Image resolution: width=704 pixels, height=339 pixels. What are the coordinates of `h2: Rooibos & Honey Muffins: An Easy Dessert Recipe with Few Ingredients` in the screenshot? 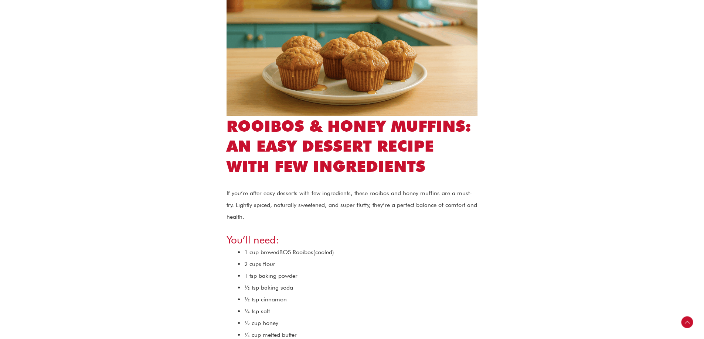 It's located at (352, 147).